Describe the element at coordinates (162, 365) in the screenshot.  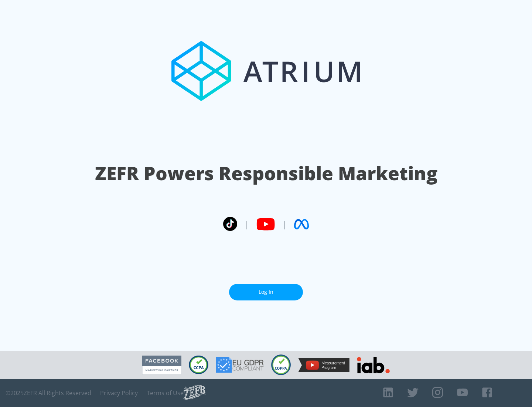
I see `img: Facebook Marketing Partner` at that location.